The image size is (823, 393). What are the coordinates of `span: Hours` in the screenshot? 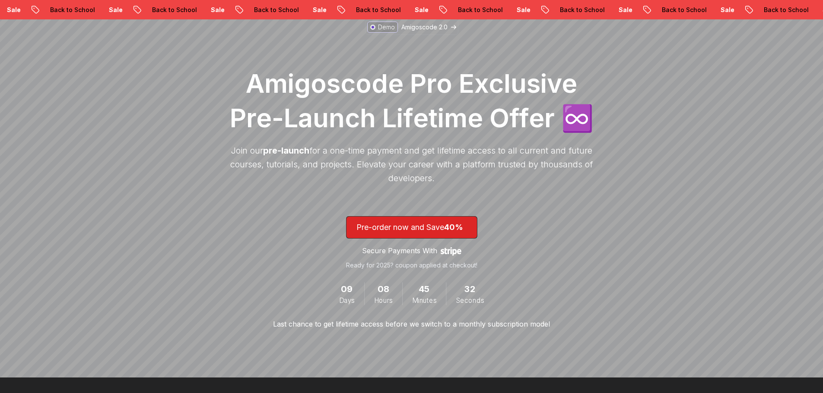 It's located at (383, 301).